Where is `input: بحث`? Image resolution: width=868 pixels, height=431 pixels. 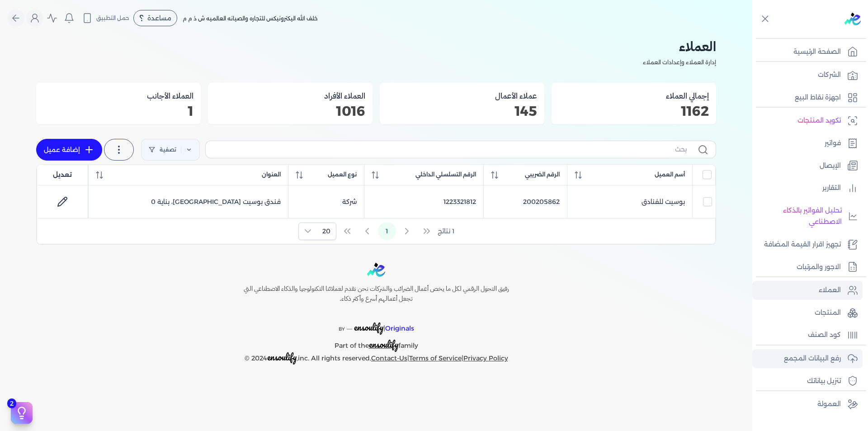
input: بحث is located at coordinates (450, 149).